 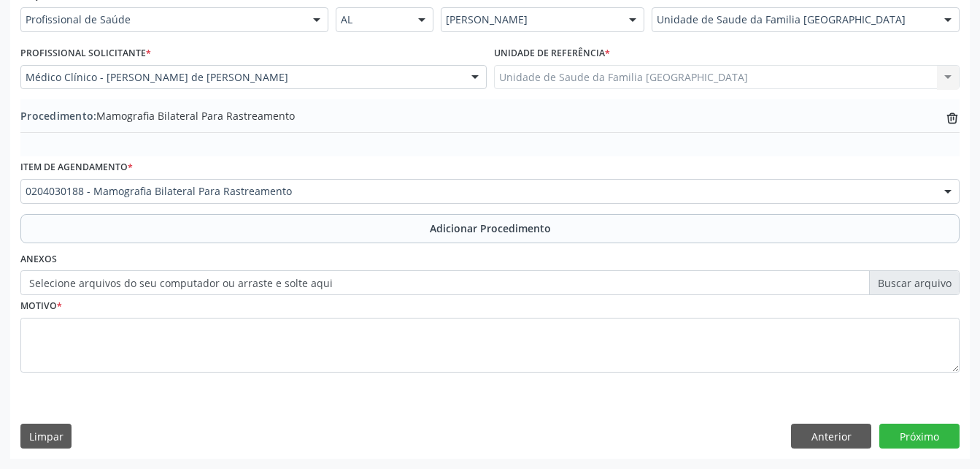 What do you see at coordinates (490, 228) in the screenshot?
I see `button: Adicionar Procedimento` at bounding box center [490, 228].